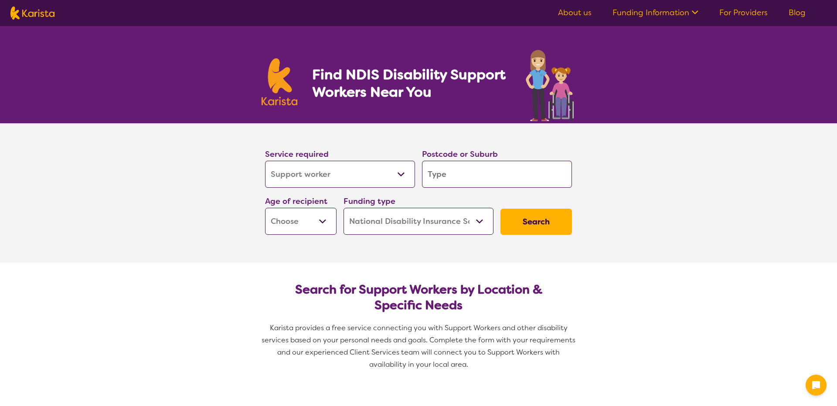 The width and height of the screenshot is (837, 406). I want to click on a: For Providers, so click(743, 13).